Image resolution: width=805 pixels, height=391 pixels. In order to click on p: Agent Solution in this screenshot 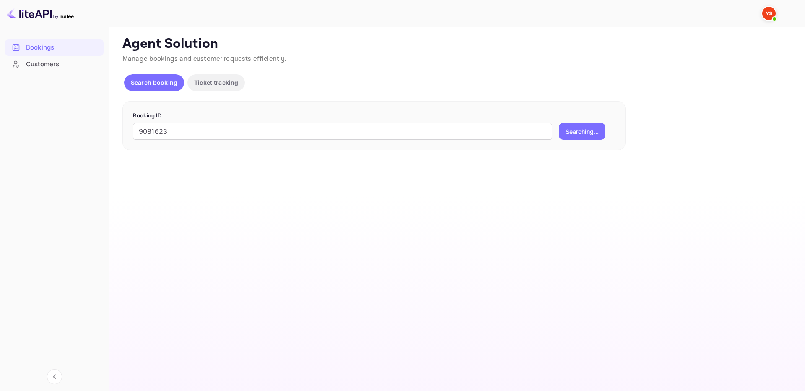, I will do `click(456, 44)`.